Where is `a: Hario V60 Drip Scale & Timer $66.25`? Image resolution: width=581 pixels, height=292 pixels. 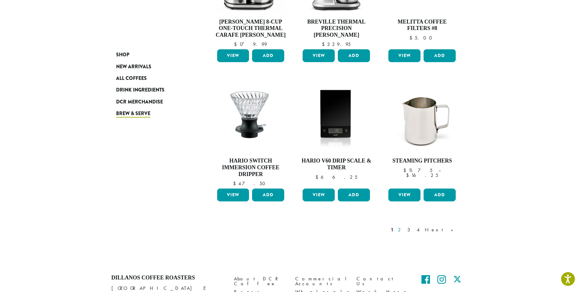
a: Hario V60 Drip Scale & Timer $66.25 is located at coordinates (336, 134).